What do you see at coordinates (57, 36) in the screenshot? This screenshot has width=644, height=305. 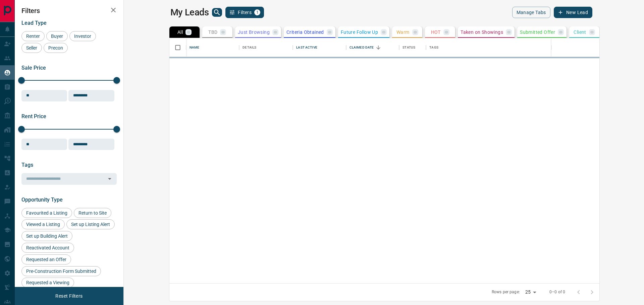 I see `span: Buyer` at bounding box center [57, 36].